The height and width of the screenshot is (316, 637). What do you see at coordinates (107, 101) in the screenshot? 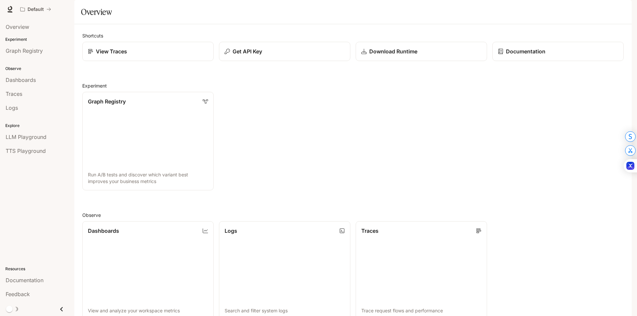
I see `p: Graph Registry` at bounding box center [107, 101].